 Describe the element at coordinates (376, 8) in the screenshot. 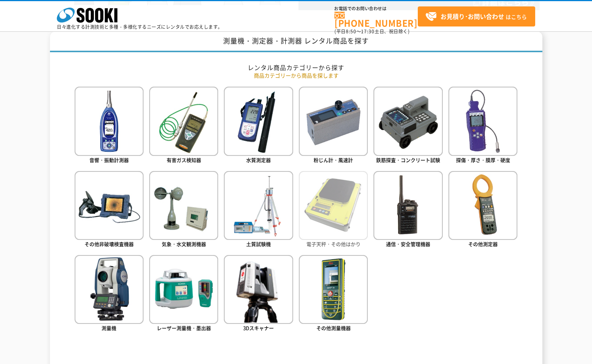

I see `span: お電話でのお問い合わせは` at that location.